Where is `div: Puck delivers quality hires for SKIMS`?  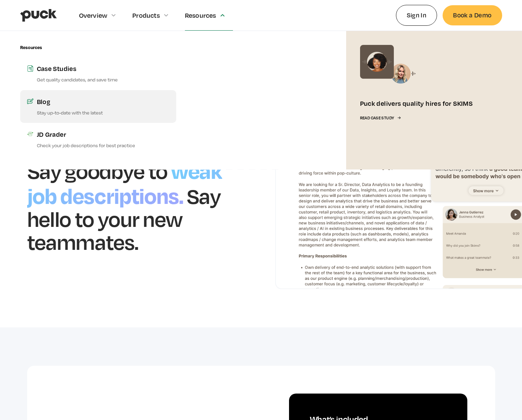
div: Puck delivers quality hires for SKIMS is located at coordinates (416, 103).